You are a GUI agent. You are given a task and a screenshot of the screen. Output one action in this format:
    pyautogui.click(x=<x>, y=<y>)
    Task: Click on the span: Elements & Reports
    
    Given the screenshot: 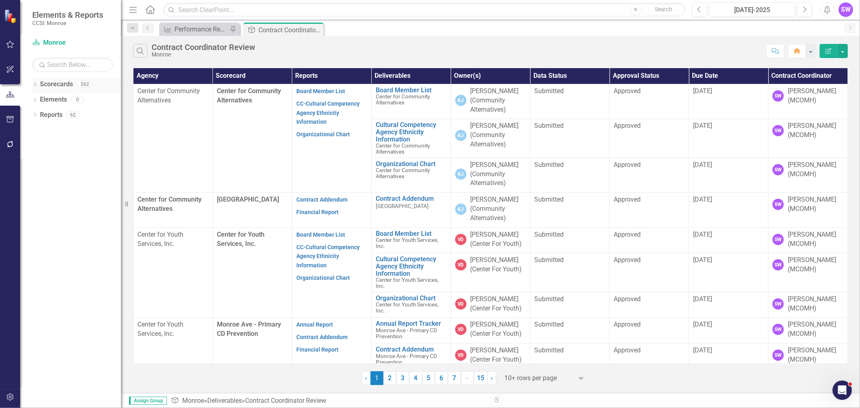 What is the action you would take?
    pyautogui.click(x=68, y=15)
    